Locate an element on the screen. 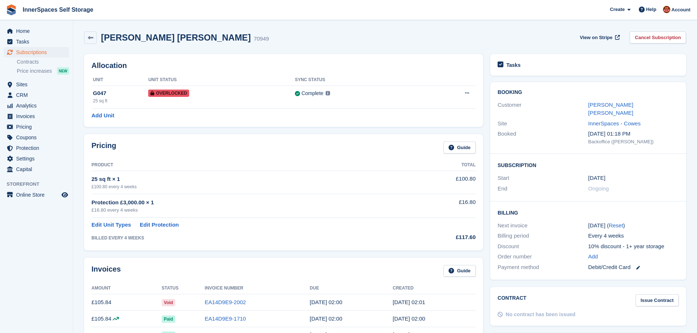 This screenshot has width=697, height=333. th: Status is located at coordinates (183, 289).